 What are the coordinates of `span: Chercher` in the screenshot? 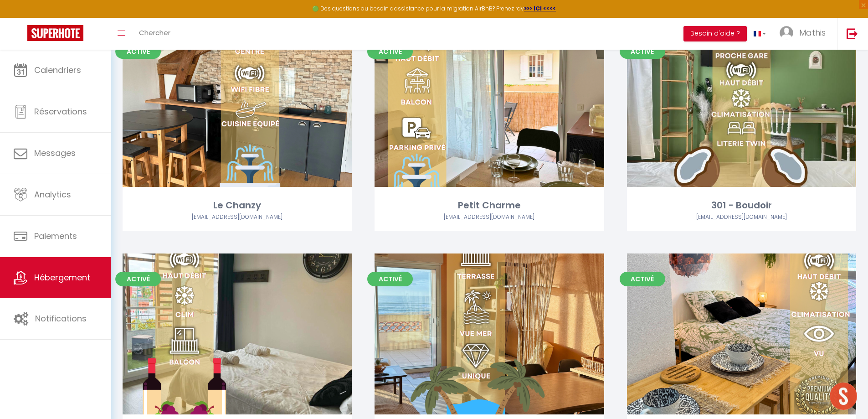 It's located at (154, 32).